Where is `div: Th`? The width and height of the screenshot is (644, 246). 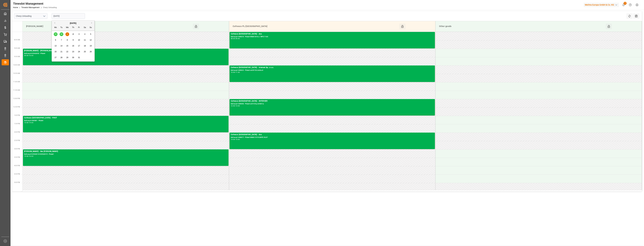
div: Th is located at coordinates (73, 28).